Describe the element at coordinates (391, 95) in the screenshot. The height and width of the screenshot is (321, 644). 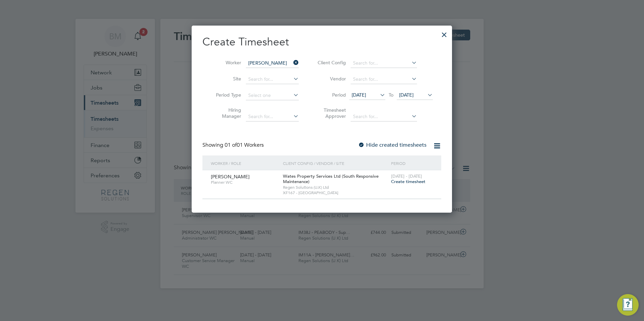
I see `span: To` at that location.